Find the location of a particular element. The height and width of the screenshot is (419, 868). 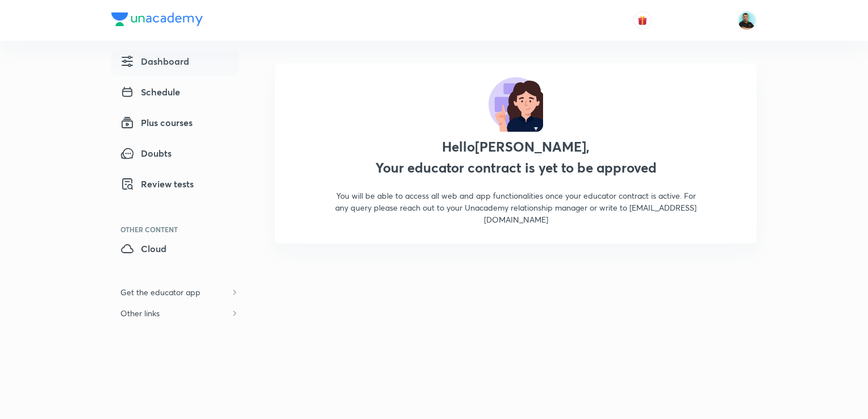

img: avatar is located at coordinates (643, 20).